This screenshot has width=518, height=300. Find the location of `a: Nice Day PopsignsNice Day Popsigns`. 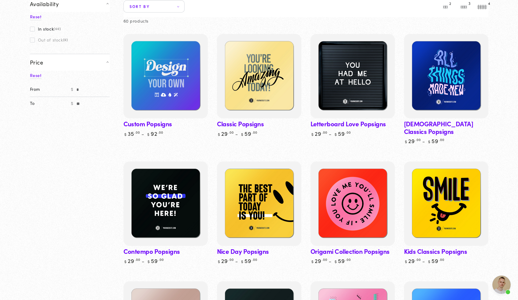

a: Nice Day PopsignsNice Day Popsigns is located at coordinates (259, 203).